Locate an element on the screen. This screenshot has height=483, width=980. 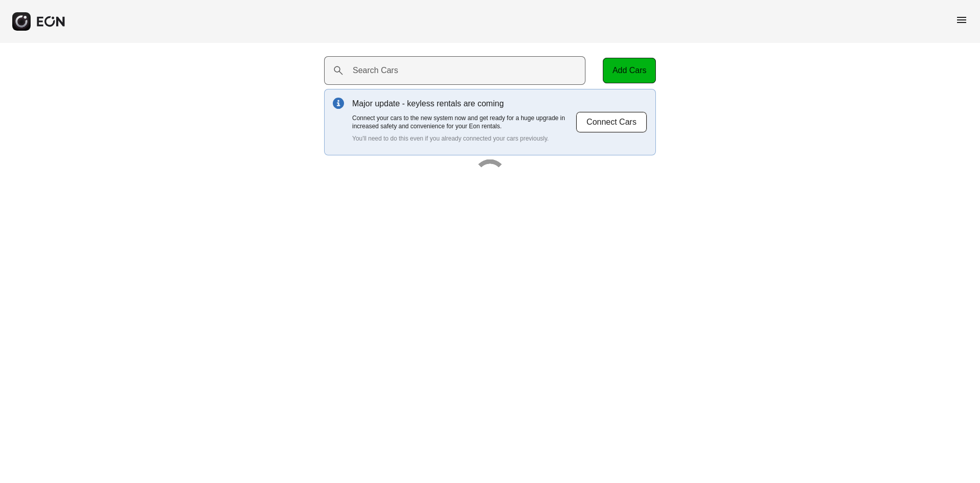
p: Major update - keyless rentals are coming is located at coordinates (464, 104).